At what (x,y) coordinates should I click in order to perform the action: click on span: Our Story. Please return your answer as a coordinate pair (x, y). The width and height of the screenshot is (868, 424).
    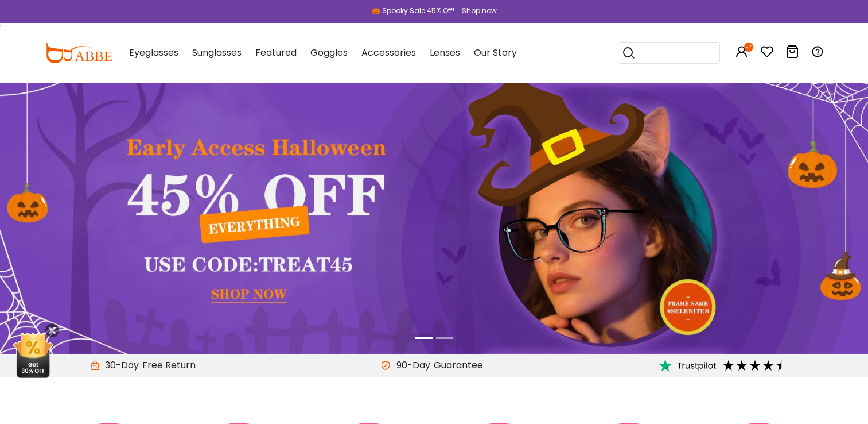
    Looking at the image, I should click on (495, 52).